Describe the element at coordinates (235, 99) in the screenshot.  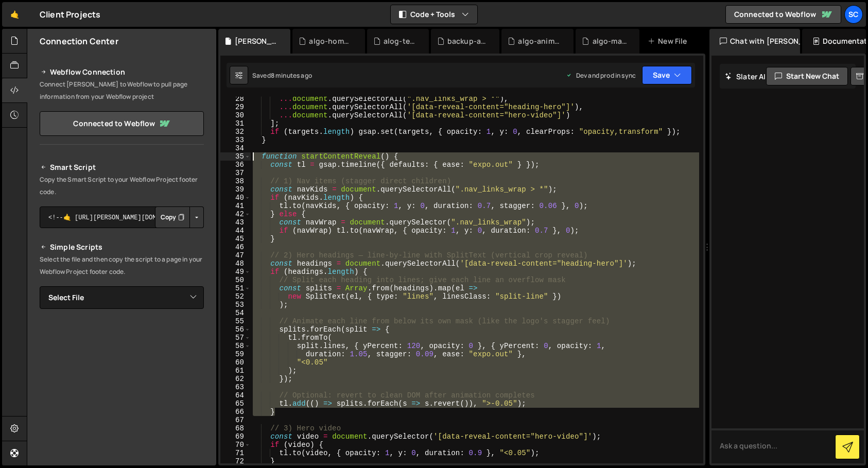
I see `div: 28` at that location.